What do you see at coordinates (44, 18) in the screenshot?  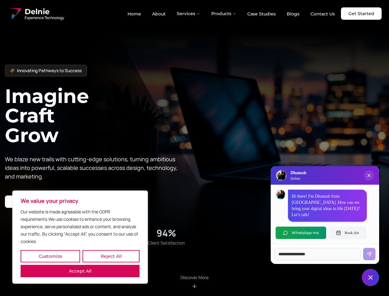 I see `span: Experience Technology` at bounding box center [44, 18].